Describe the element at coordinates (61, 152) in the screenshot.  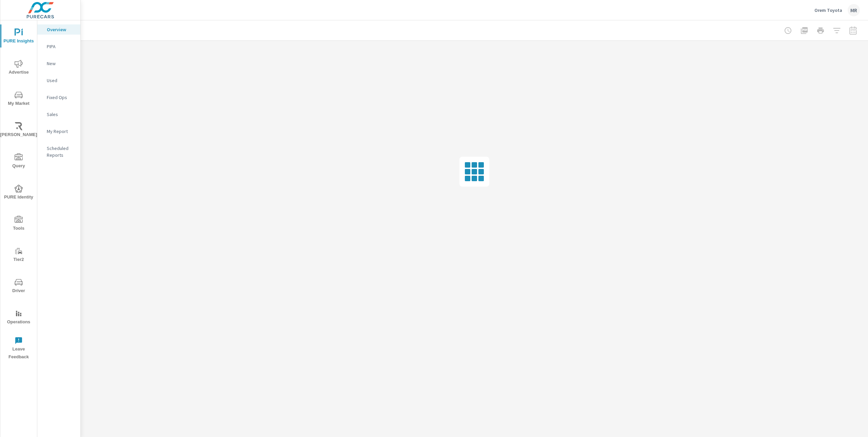
I see `p: Scheduled Reports` at that location.